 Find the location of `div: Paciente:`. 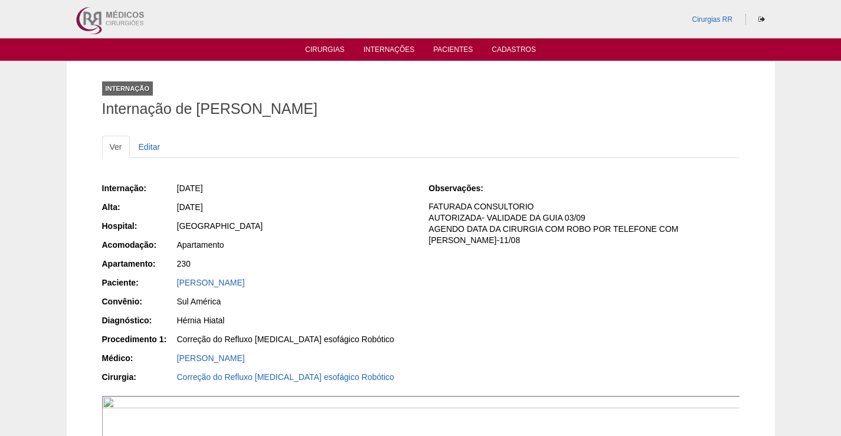

div: Paciente: is located at coordinates (139, 283).